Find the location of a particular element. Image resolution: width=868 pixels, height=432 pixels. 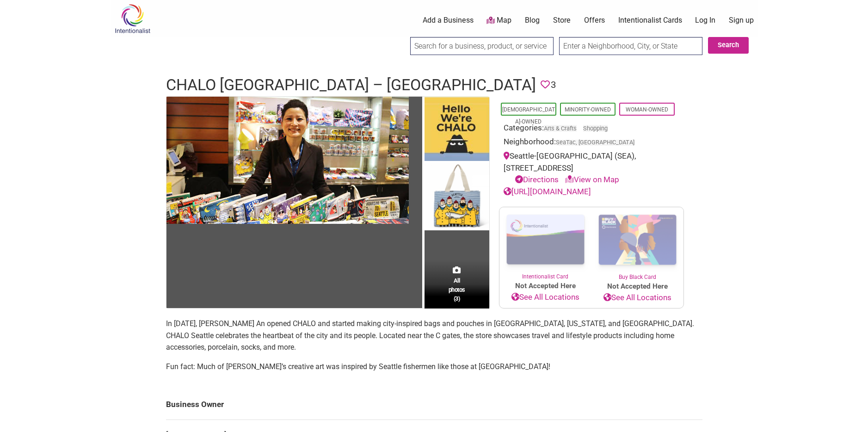

a: Offers is located at coordinates (594, 20).